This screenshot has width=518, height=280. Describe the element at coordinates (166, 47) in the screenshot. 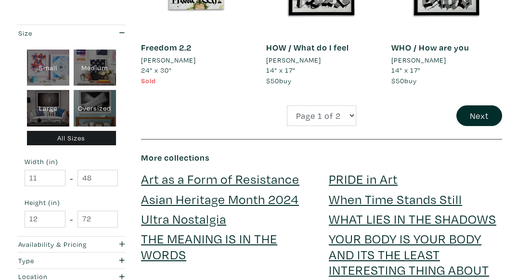

I see `a: Freedom 2.2` at that location.